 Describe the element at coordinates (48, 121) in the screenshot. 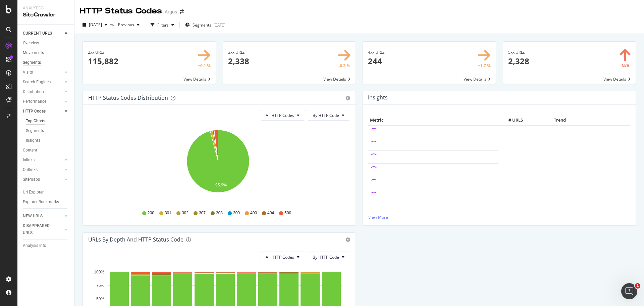

I see `a: Top Charts` at that location.